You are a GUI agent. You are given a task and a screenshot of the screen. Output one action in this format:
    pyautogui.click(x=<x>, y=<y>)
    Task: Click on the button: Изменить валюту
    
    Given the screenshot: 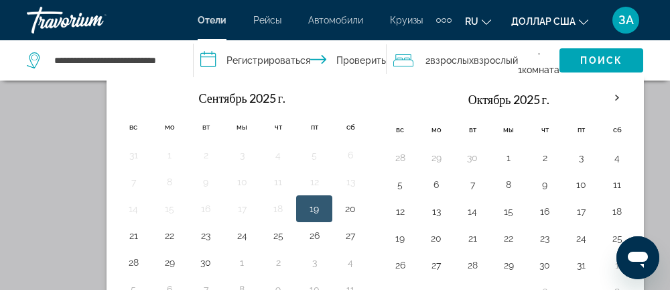 What is the action you would take?
    pyautogui.click(x=550, y=21)
    